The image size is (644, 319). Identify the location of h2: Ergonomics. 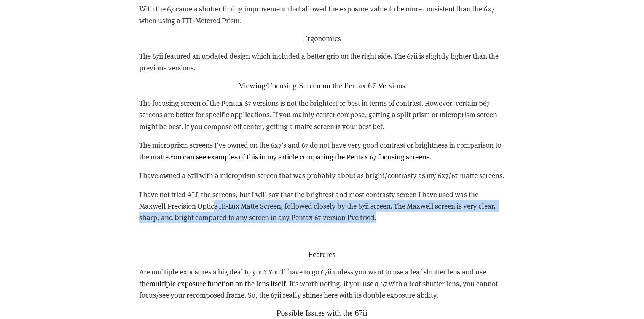
(322, 39).